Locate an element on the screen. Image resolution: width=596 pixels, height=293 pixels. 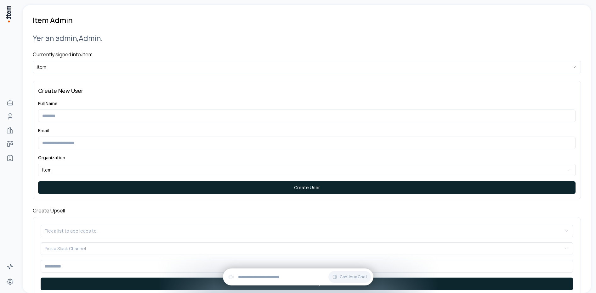
h3: Create New User is located at coordinates (307, 91).